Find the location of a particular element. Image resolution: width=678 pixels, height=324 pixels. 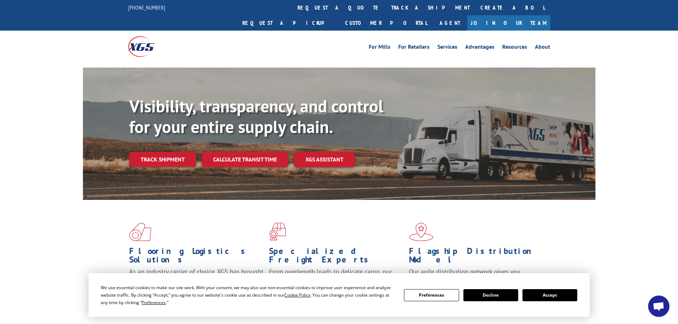

h1: Specialized Freight Experts is located at coordinates (336, 257).